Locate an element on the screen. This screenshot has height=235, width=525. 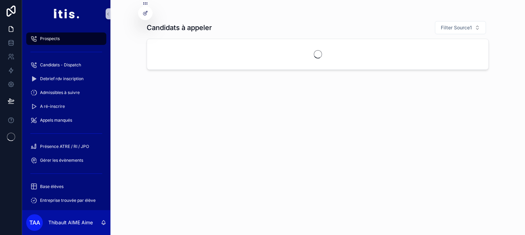
span: Admissibles à suivre is located at coordinates (60, 92).